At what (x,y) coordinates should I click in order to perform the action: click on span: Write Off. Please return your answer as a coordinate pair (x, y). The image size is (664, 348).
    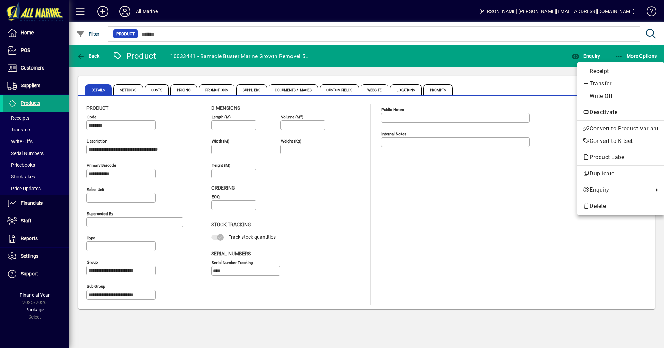
    Looking at the image, I should click on (620, 96).